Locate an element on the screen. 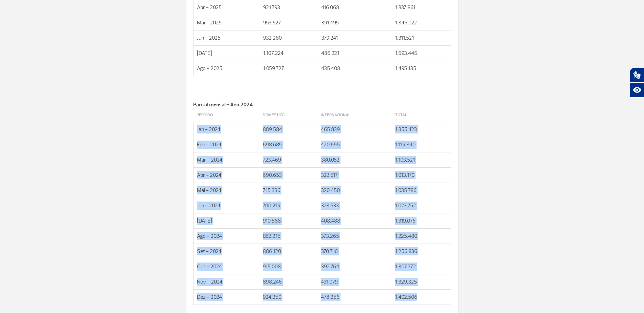  p: 323.533 is located at coordinates (354, 206).